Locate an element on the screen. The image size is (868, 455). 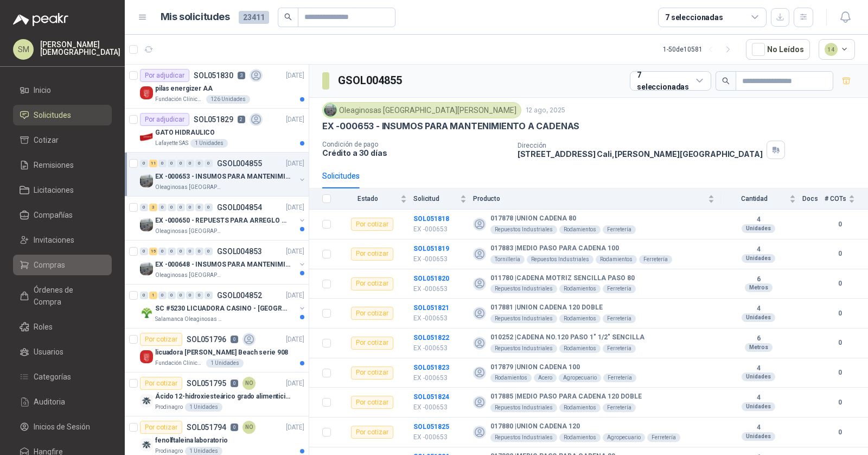
b: SOL051825 is located at coordinates (431, 427).